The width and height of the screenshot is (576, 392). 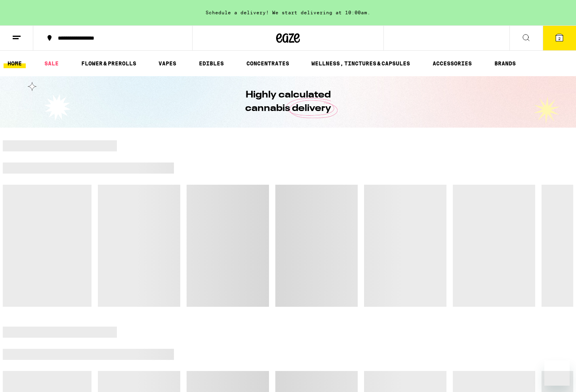 I want to click on a: WELLNESS, TINCTURES & CAPSULES, so click(x=361, y=63).